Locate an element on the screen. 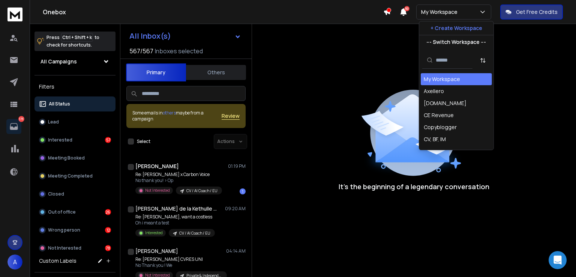 This screenshot has width=576, height=277. div: 26 is located at coordinates (108, 212).